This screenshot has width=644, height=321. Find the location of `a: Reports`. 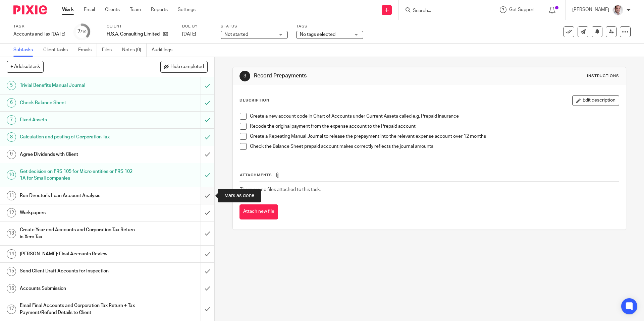

a: Reports is located at coordinates (159, 10).